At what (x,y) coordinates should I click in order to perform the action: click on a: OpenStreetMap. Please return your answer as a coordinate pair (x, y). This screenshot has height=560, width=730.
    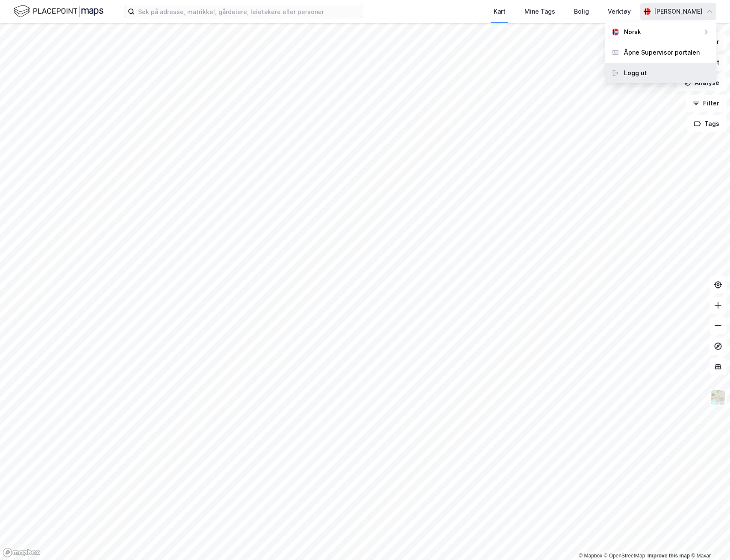
    Looking at the image, I should click on (624, 556).